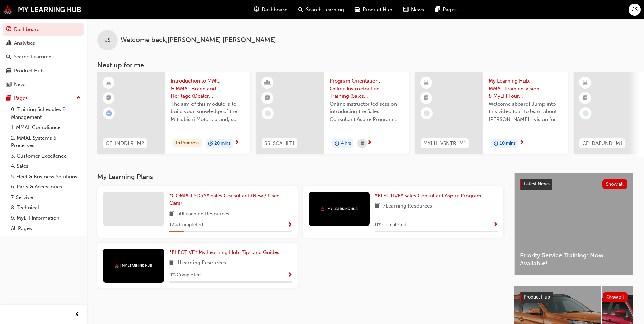 This screenshot has width=644, height=324. I want to click on a: 5. Fleet & Business Solutions, so click(46, 177).